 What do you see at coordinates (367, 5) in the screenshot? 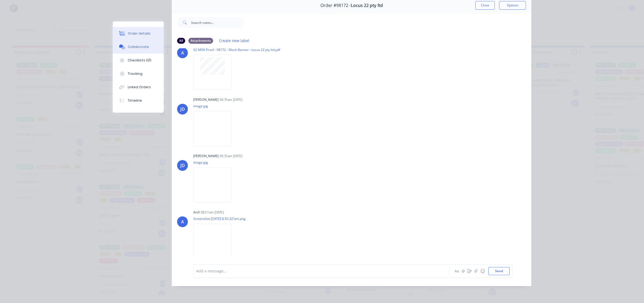
I see `span: Locus 22 pty ltd` at bounding box center [367, 5].